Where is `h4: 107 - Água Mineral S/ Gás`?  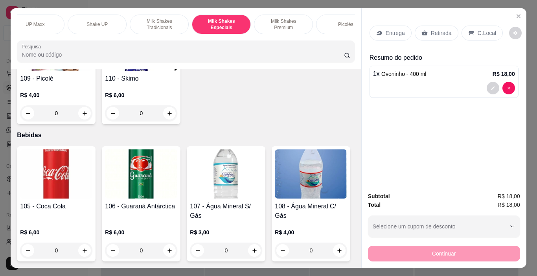
h4: 107 - Água Mineral S/ Gás is located at coordinates (226, 211).